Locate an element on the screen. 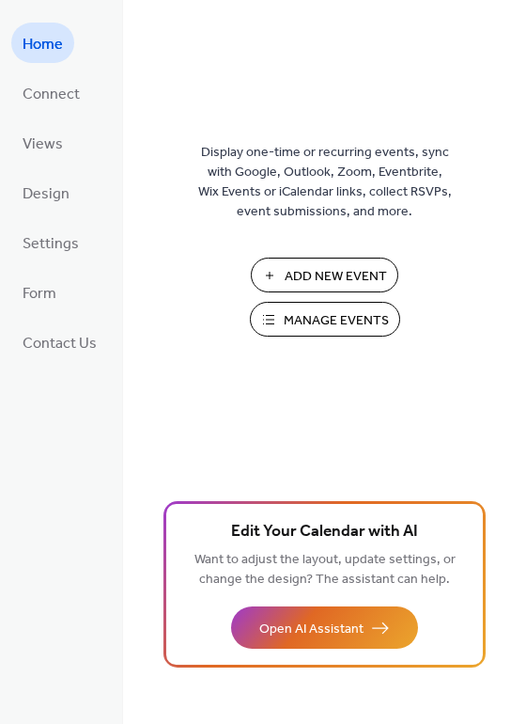 The height and width of the screenshot is (724, 526). span: Design is located at coordinates (46, 194).